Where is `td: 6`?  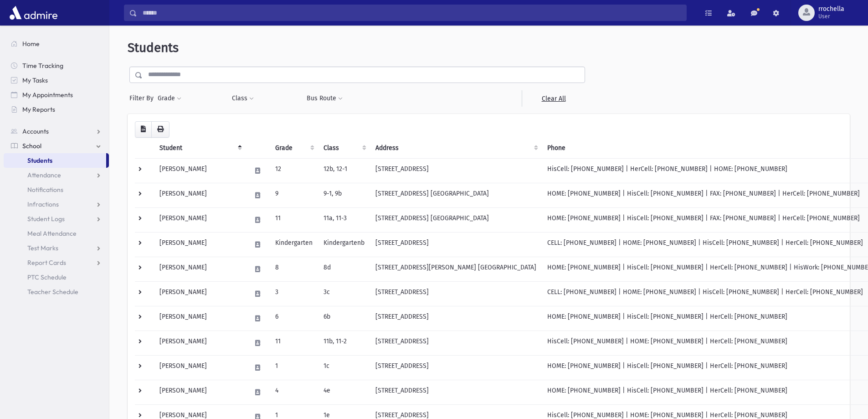 td: 6 is located at coordinates (294, 318).